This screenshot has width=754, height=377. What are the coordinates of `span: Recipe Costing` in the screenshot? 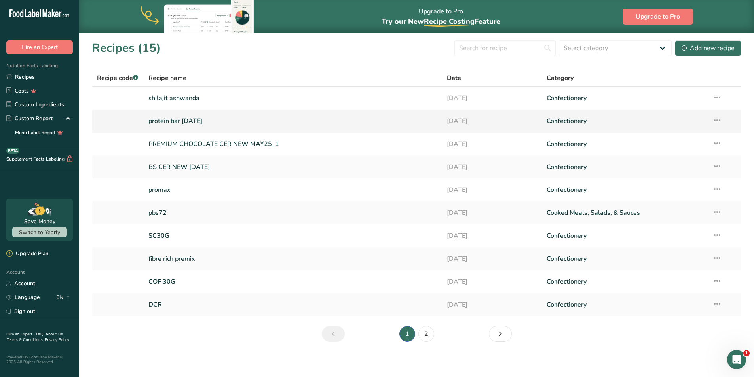 It's located at (449, 21).